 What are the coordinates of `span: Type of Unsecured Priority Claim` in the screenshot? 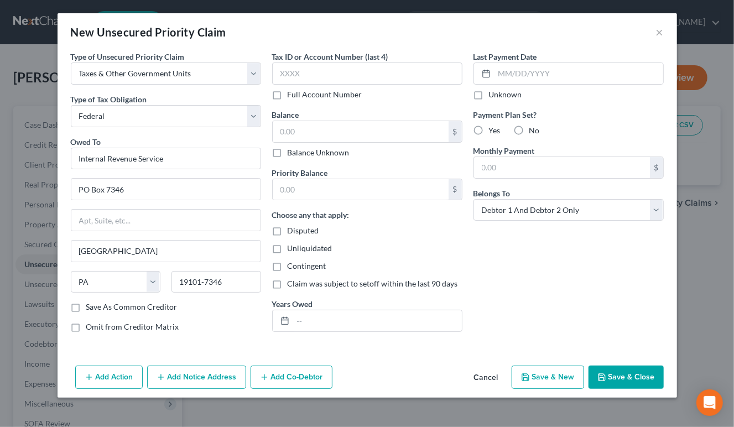 It's located at (128, 56).